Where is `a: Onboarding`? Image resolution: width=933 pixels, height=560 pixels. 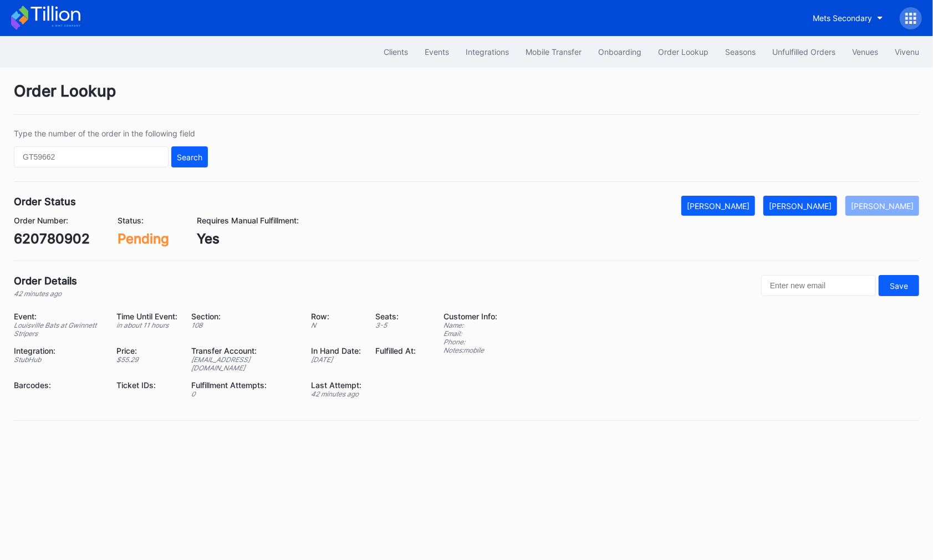
a: Onboarding is located at coordinates (619, 52).